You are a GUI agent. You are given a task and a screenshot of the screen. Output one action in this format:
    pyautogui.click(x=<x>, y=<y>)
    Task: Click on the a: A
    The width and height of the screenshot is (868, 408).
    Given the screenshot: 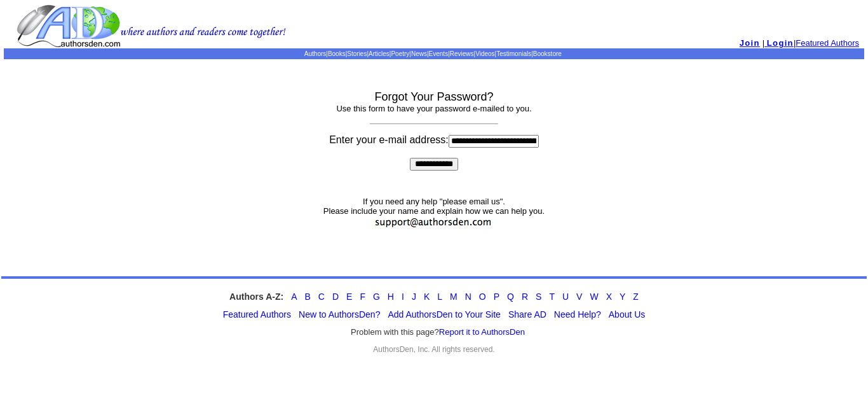 What is the action you would take?
    pyautogui.click(x=294, y=296)
    